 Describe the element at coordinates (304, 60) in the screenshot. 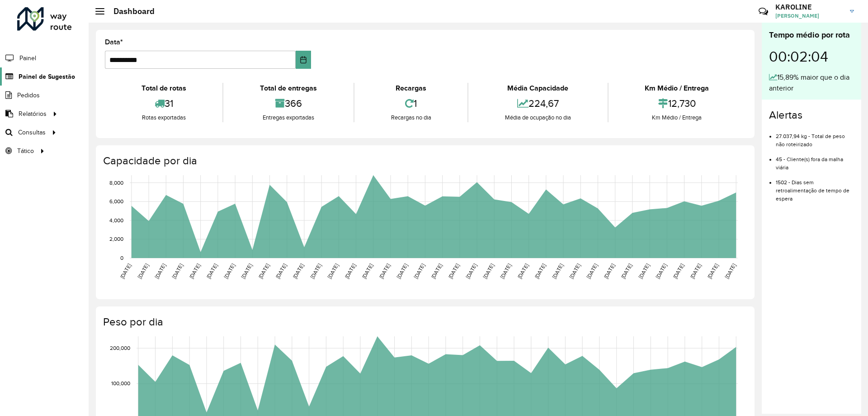

I see `button: Choose Date` at that location.